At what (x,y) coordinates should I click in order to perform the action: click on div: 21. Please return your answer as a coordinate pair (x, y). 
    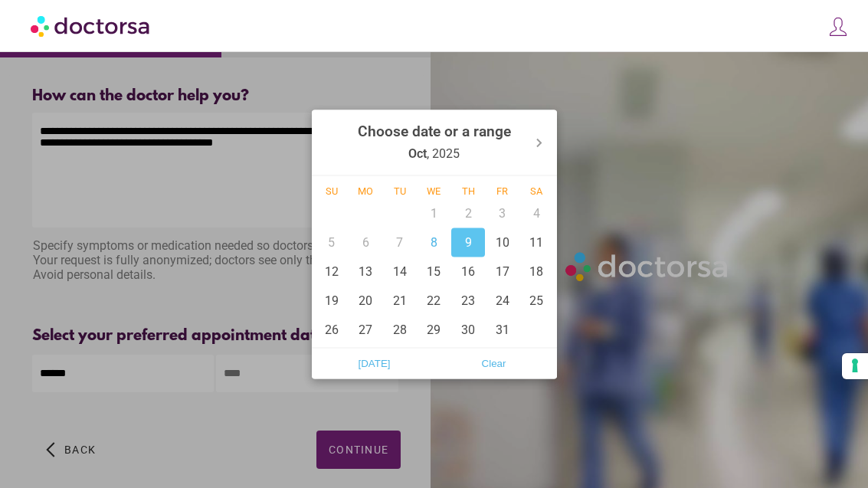
    Looking at the image, I should click on (400, 300).